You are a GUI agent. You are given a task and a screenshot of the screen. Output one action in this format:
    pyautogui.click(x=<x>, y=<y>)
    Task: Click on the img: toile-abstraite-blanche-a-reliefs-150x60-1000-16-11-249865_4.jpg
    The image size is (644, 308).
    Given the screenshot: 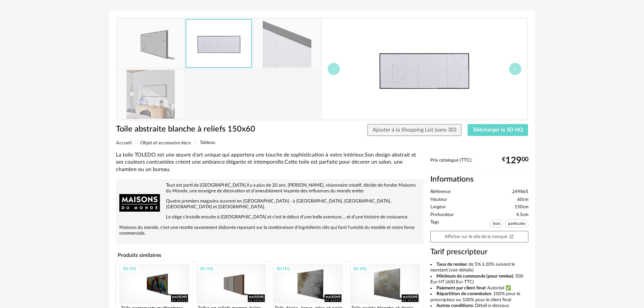 What is the action you would take?
    pyautogui.click(x=287, y=43)
    